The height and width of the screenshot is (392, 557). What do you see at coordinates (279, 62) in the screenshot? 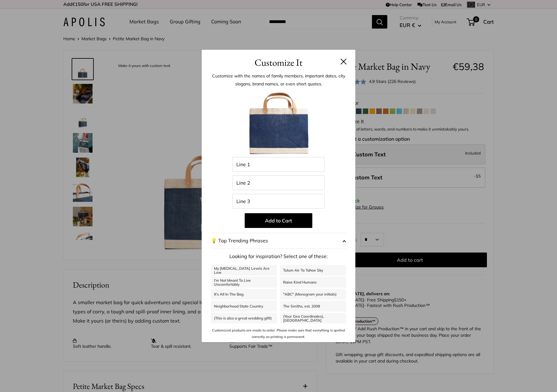
I see `h3: Customize It` at bounding box center [279, 62].